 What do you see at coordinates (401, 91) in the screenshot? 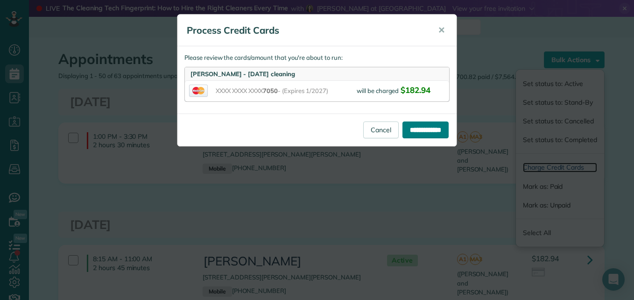
I see `div: will be charged` at bounding box center [401, 91].